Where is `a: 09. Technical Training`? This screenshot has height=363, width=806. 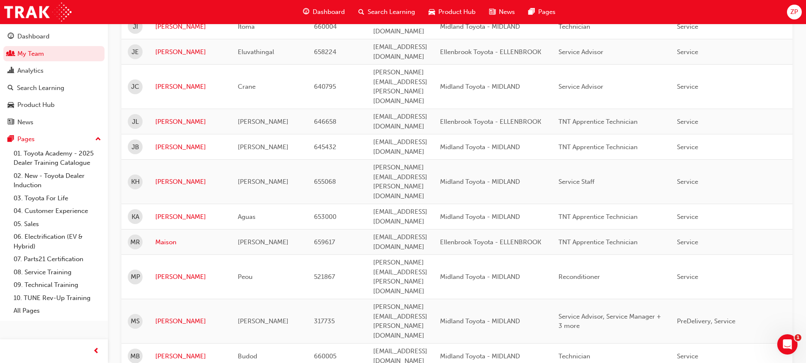 a: 09. Technical Training is located at coordinates (57, 285).